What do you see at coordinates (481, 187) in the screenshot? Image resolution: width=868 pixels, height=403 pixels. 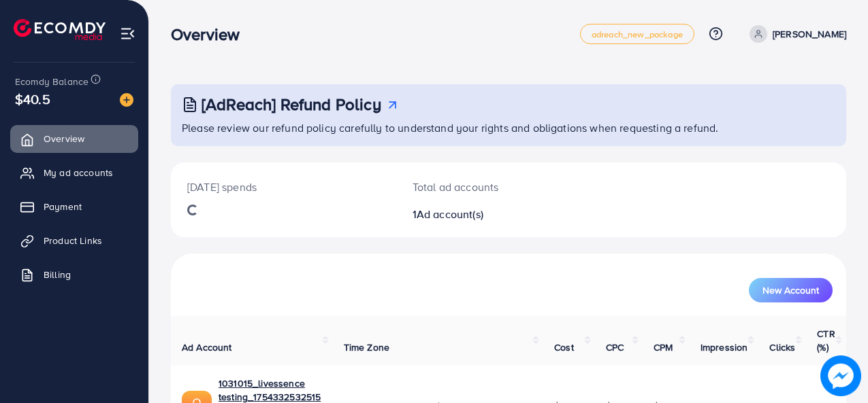 I see `p: Total ad accounts` at bounding box center [481, 187].